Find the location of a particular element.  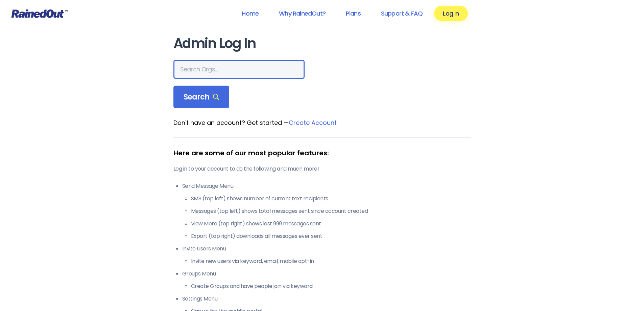

a: Create Account is located at coordinates (313, 123).